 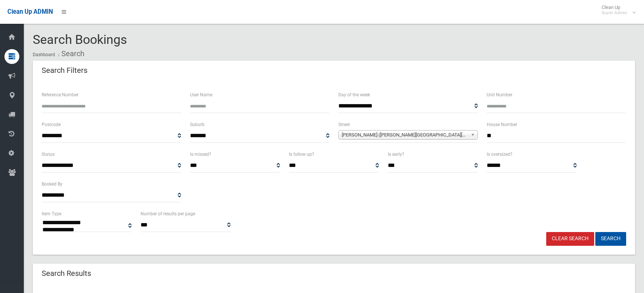 I want to click on label: Booked By, so click(x=52, y=184).